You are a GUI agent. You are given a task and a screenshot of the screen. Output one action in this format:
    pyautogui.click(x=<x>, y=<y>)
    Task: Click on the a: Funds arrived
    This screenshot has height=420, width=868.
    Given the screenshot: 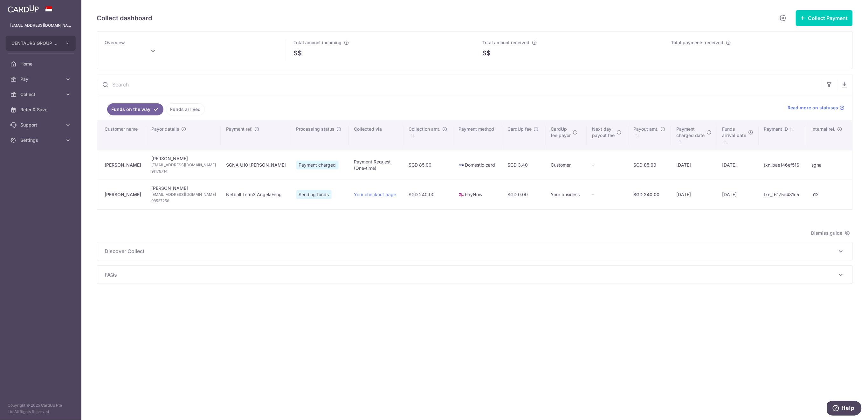 What is the action you would take?
    pyautogui.click(x=185, y=109)
    